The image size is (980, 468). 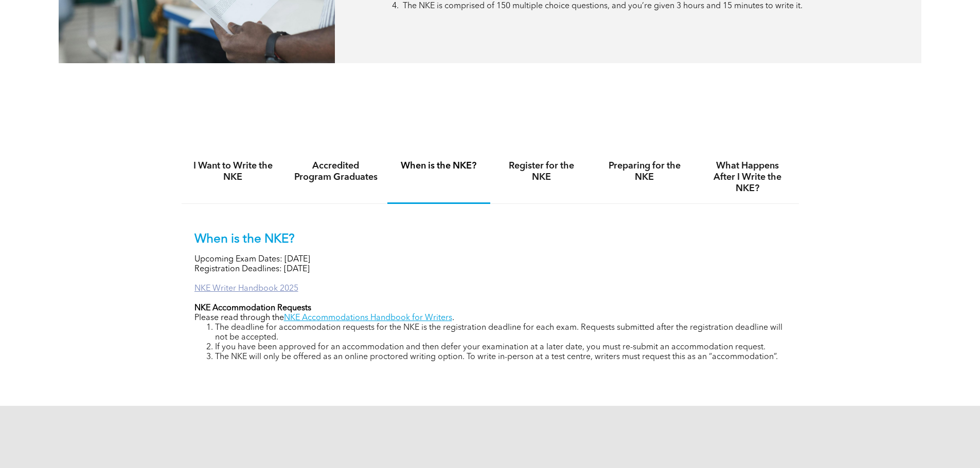 What do you see at coordinates (541, 172) in the screenshot?
I see `h4: Register for the NKE` at bounding box center [541, 172].